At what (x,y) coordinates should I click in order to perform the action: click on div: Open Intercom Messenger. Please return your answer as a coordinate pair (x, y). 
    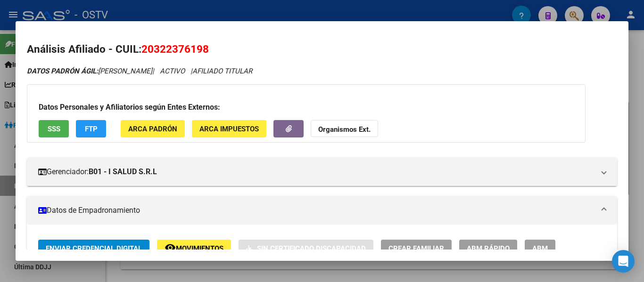
    Looking at the image, I should click on (623, 262).